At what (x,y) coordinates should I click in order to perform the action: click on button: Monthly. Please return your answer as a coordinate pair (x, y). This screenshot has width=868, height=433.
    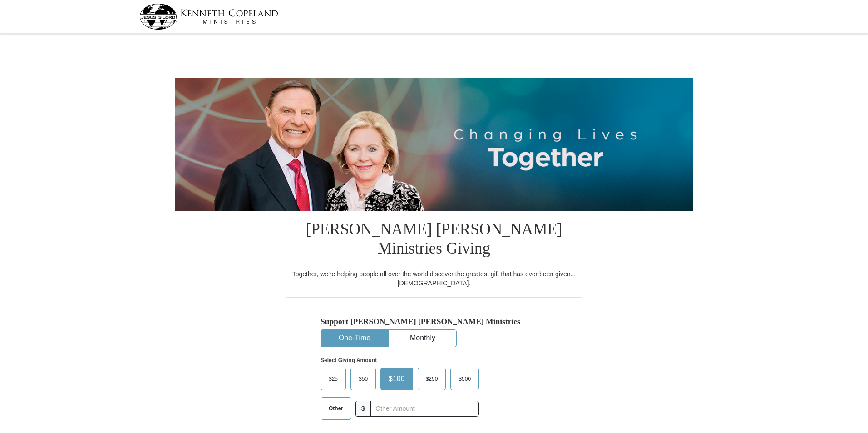
    Looking at the image, I should click on (422, 338).